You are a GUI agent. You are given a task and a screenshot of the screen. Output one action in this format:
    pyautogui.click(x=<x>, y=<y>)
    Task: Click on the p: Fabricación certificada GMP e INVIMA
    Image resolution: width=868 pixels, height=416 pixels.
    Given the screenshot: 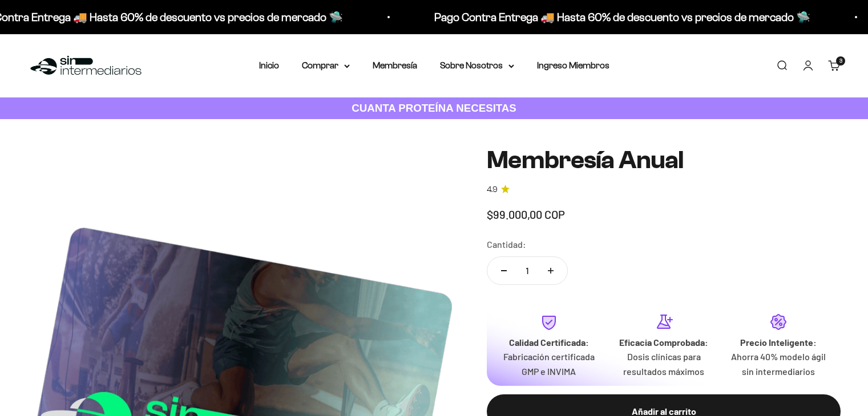 What is the action you would take?
    pyautogui.click(x=549, y=364)
    